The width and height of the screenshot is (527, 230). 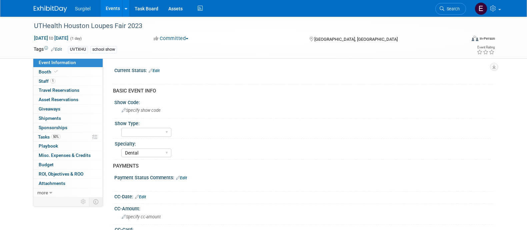 I want to click on div: Show Type:, so click(x=303, y=122).